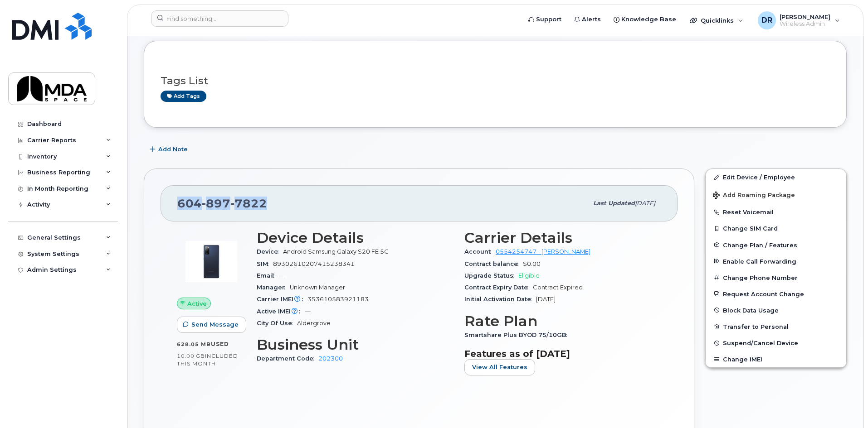  What do you see at coordinates (532, 263) in the screenshot?
I see `span: $0.00` at bounding box center [532, 263].